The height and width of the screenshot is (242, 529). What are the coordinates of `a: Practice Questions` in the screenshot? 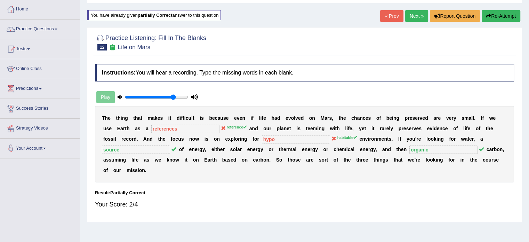 It's located at (40, 28).